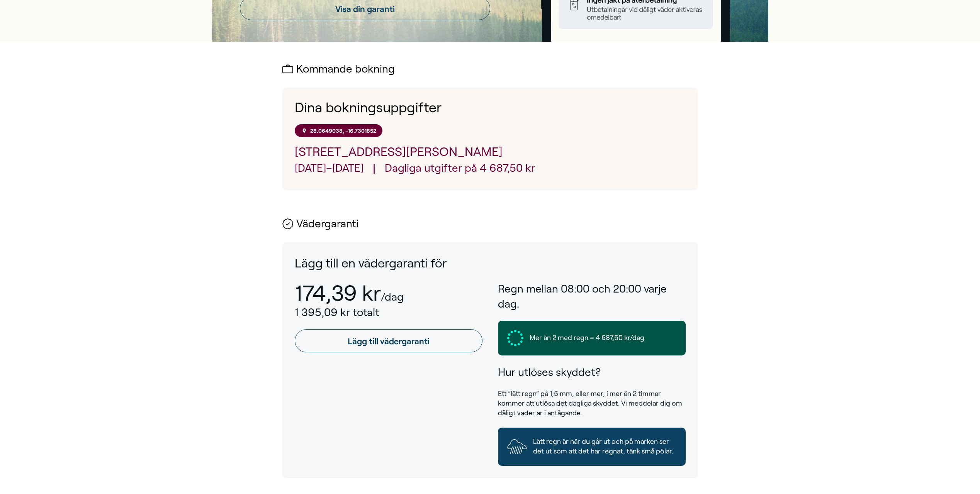 The image size is (980, 494). What do you see at coordinates (592, 372) in the screenshot?
I see `h3: Hur utlöses skyddet?` at bounding box center [592, 372].